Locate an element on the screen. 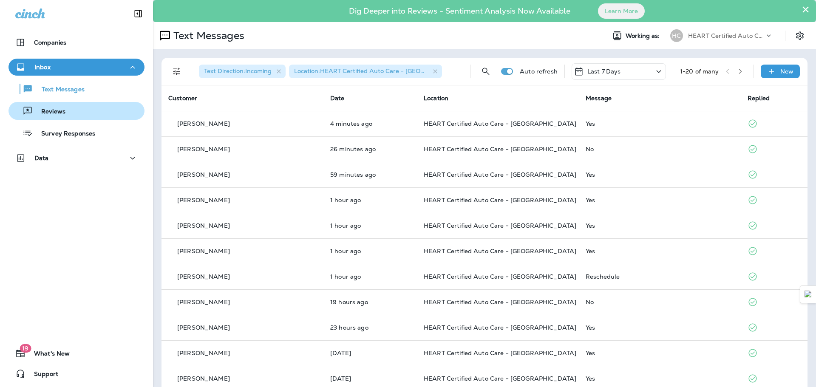 Image resolution: width=816 pixels, height=387 pixels. span: Date is located at coordinates (337, 98).